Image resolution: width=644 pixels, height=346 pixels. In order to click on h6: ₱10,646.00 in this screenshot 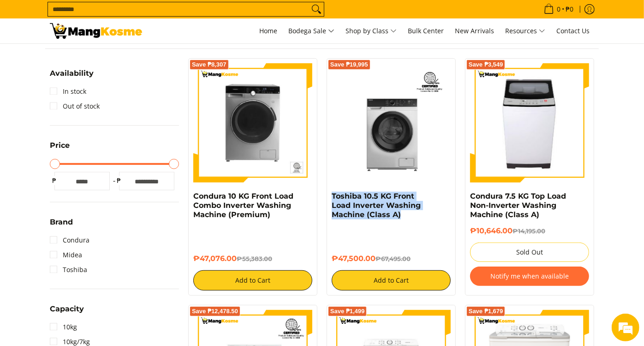, I will do `click(530, 230)`.